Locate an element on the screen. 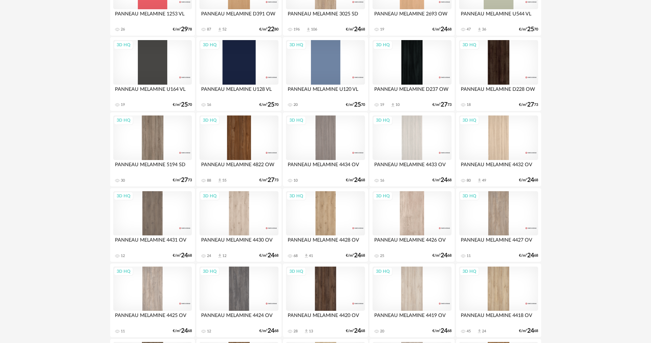 The image size is (651, 343). a: 3D HQ PANNEAU MELAMINE 4418 OV 45 Download icon 24 €/m²2468 is located at coordinates (499, 300).